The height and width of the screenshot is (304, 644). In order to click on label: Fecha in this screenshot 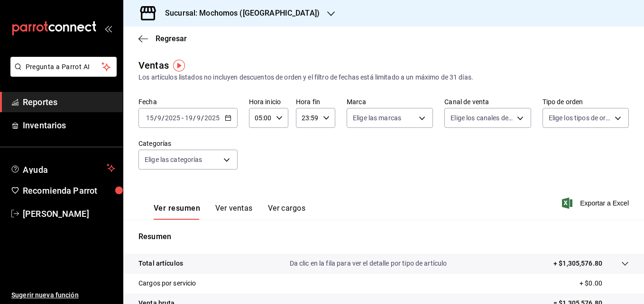, I will do `click(187, 102)`.